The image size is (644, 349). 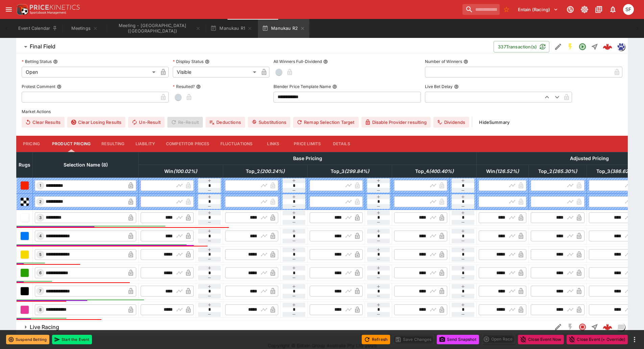 What do you see at coordinates (322, 111) in the screenshot?
I see `label: Market Actions` at bounding box center [322, 111].